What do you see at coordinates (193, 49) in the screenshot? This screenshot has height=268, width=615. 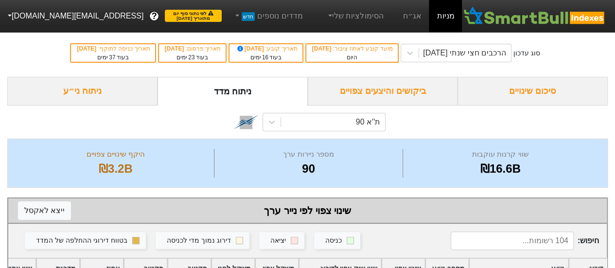 I see `div: תאריך פרסום :` at bounding box center [193, 49].